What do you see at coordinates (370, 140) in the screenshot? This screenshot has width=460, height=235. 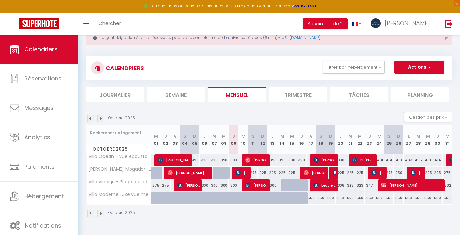 I see `th: 23` at bounding box center [370, 140].